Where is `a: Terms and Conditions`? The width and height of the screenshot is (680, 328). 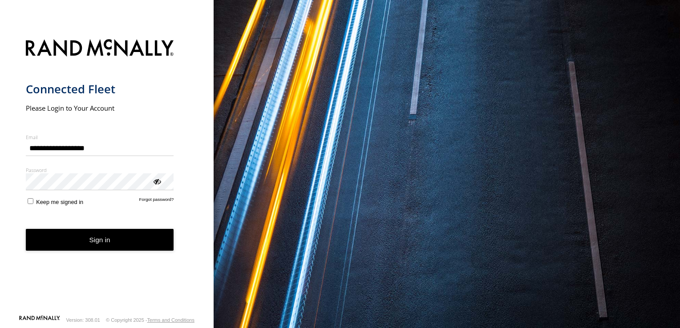
a: Terms and Conditions is located at coordinates (171, 320).